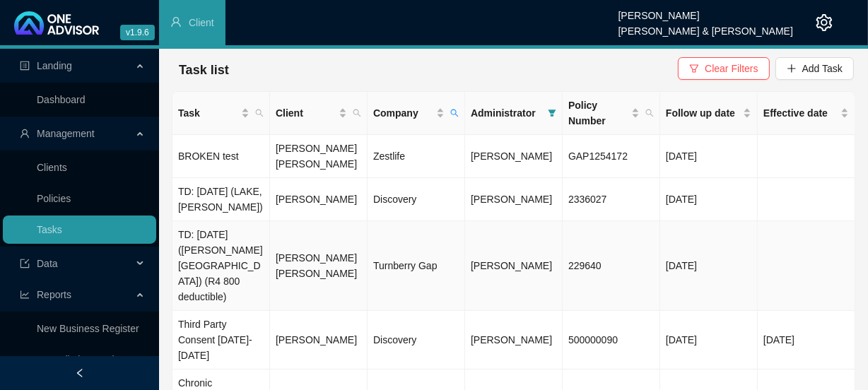  What do you see at coordinates (48, 264) in the screenshot?
I see `span: Data` at bounding box center [48, 264].